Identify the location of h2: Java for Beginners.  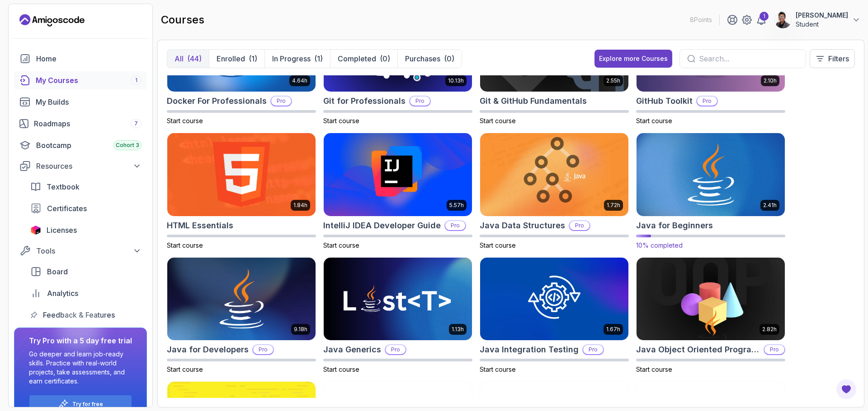
(675, 226).